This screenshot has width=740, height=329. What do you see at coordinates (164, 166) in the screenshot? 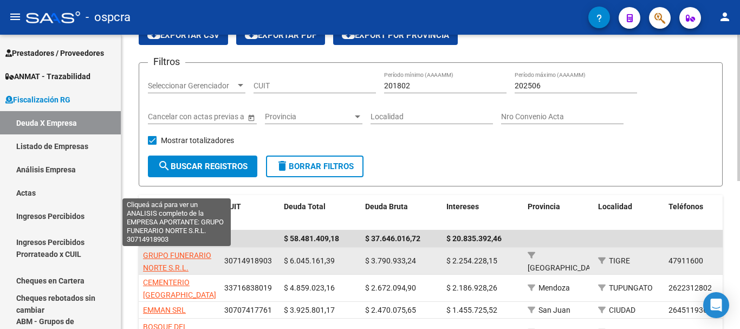
I see `mat-icon: search` at bounding box center [164, 166].